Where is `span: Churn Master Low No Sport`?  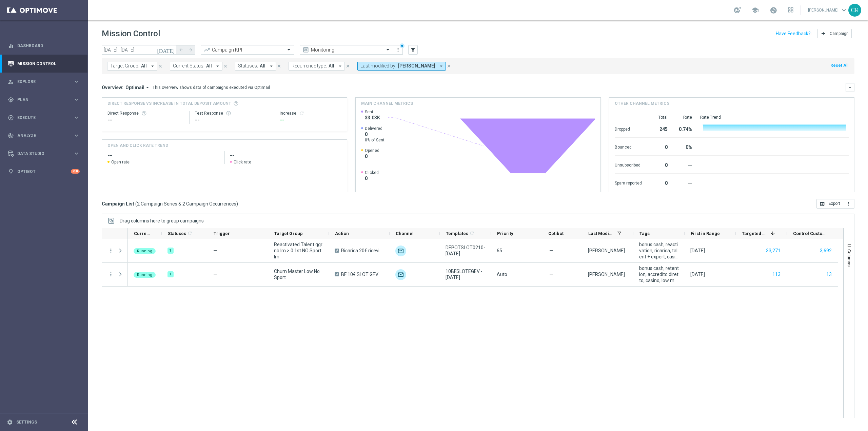 span: Churn Master Low No Sport is located at coordinates (299, 274).